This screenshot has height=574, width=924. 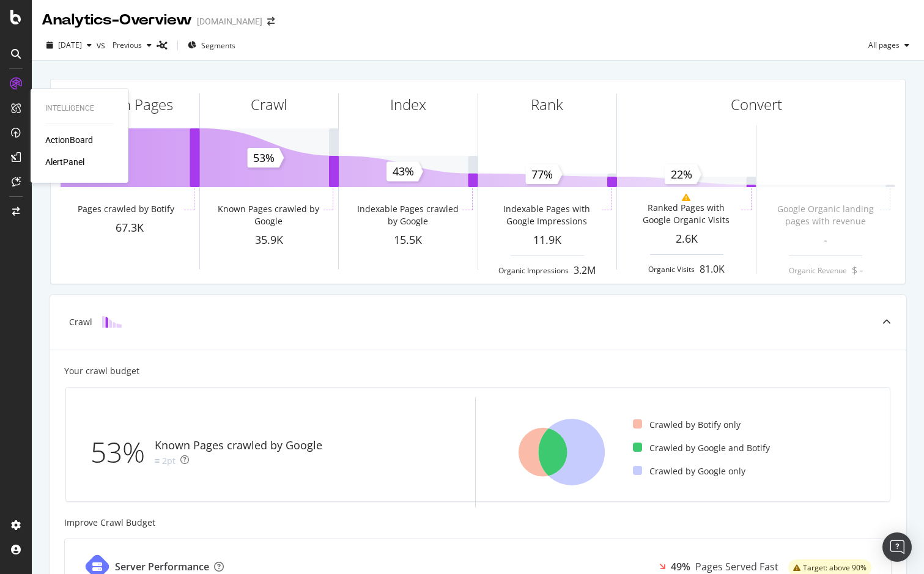 What do you see at coordinates (219, 45) in the screenshot?
I see `span: Segments` at bounding box center [219, 45].